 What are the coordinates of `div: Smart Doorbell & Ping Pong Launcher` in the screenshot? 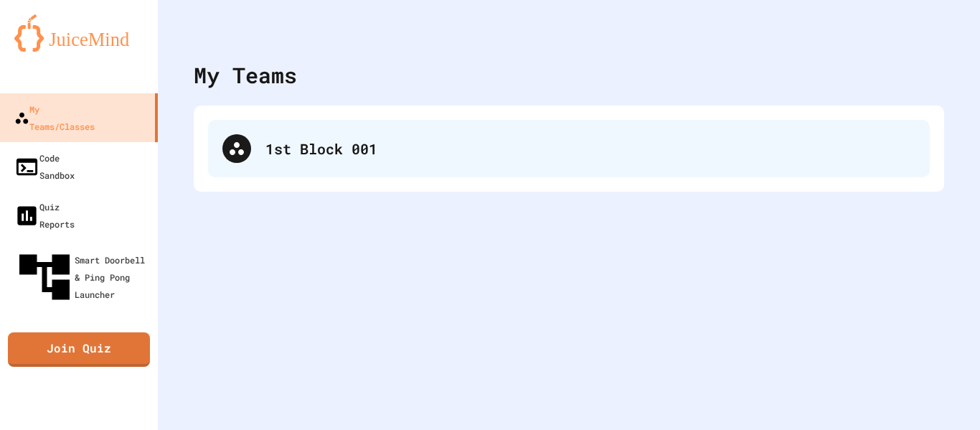 It's located at (83, 277).